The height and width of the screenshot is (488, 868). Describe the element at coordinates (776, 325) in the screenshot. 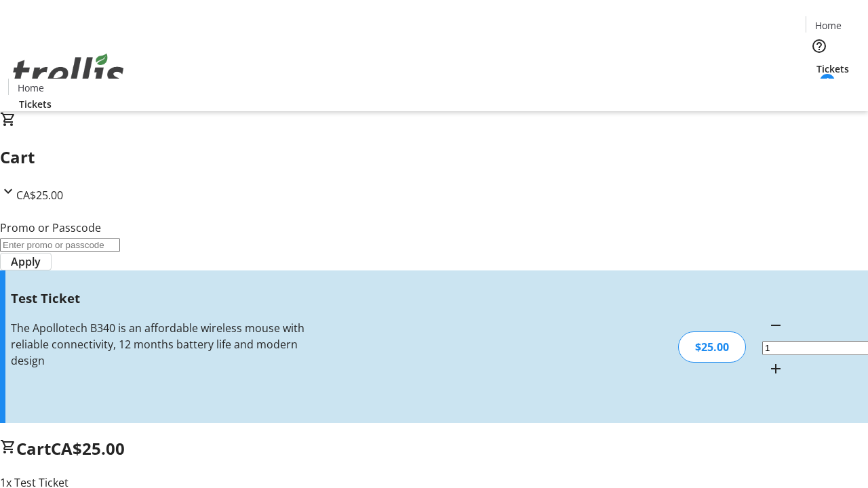

I see `button: Decrement by one` at that location.